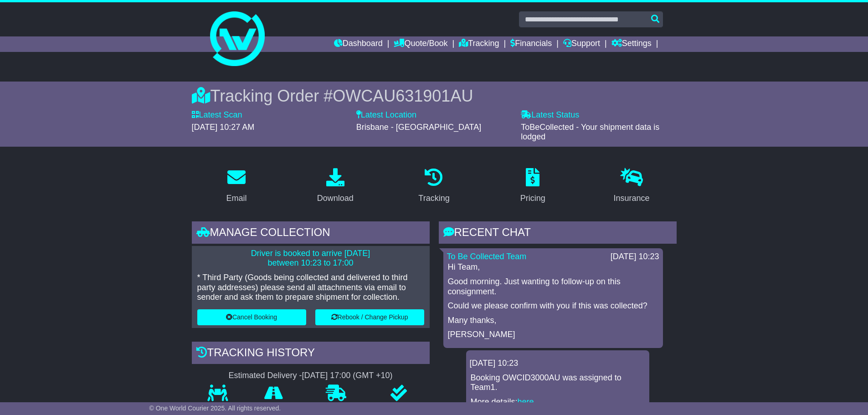 This screenshot has width=868, height=415. I want to click on p: Good morning. Just wanting to follow-up on this consignment., so click(553, 287).